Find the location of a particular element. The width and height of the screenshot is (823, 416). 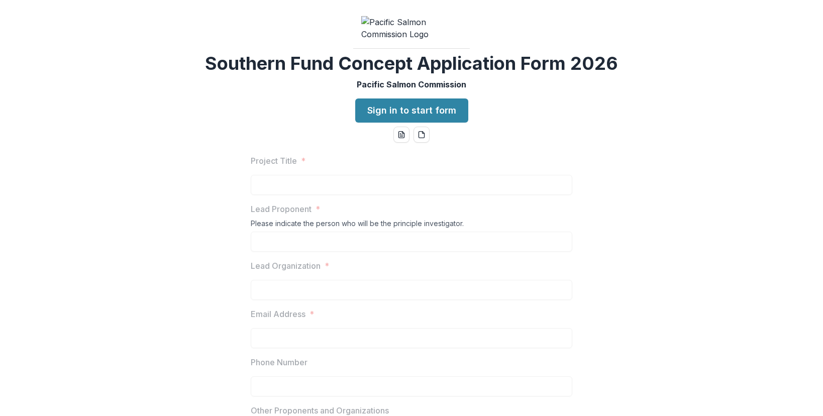

a: Sign in to start form is located at coordinates (412, 111).